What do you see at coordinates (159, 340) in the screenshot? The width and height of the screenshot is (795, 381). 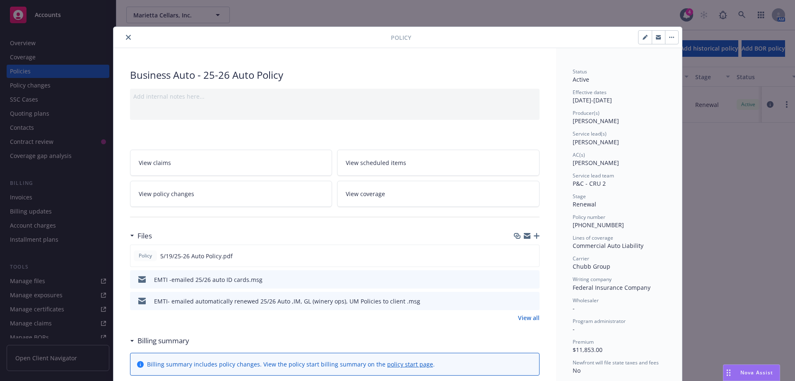 I see `div: Billing summary` at bounding box center [159, 340].